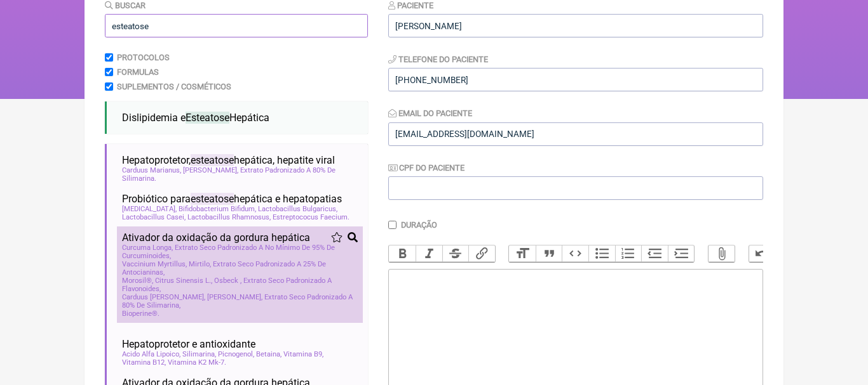 The width and height of the screenshot is (868, 385). I want to click on span: Picnogenol, so click(236, 354).